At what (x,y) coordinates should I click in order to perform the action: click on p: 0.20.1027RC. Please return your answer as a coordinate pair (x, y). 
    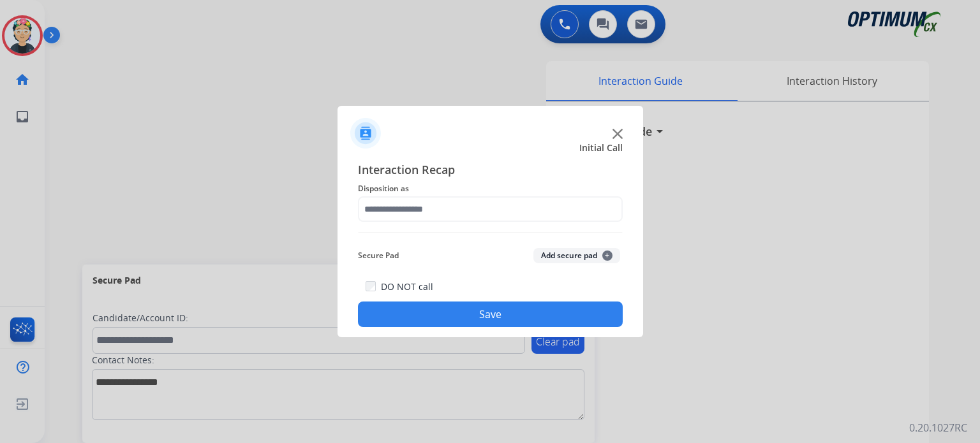
    Looking at the image, I should click on (938, 428).